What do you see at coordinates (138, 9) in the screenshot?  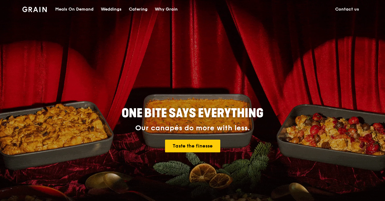 I see `div: Catering` at bounding box center [138, 9].